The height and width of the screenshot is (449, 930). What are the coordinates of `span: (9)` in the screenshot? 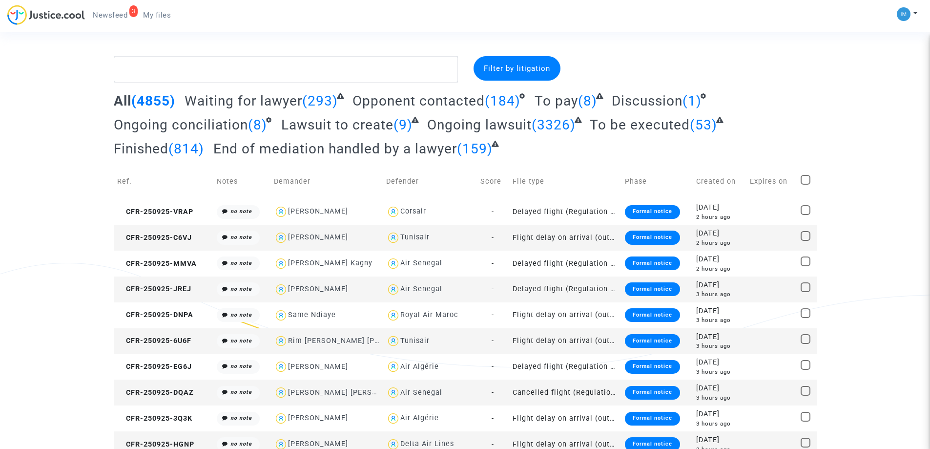 It's located at (403, 125).